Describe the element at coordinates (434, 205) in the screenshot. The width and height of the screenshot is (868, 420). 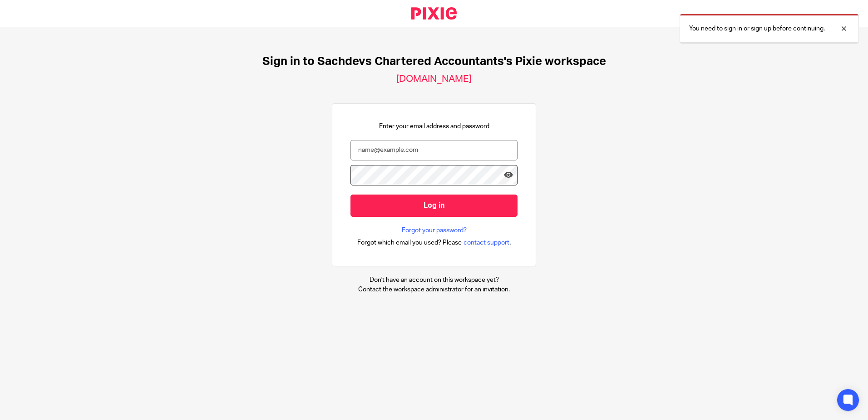
I see `input: Log in` at that location.